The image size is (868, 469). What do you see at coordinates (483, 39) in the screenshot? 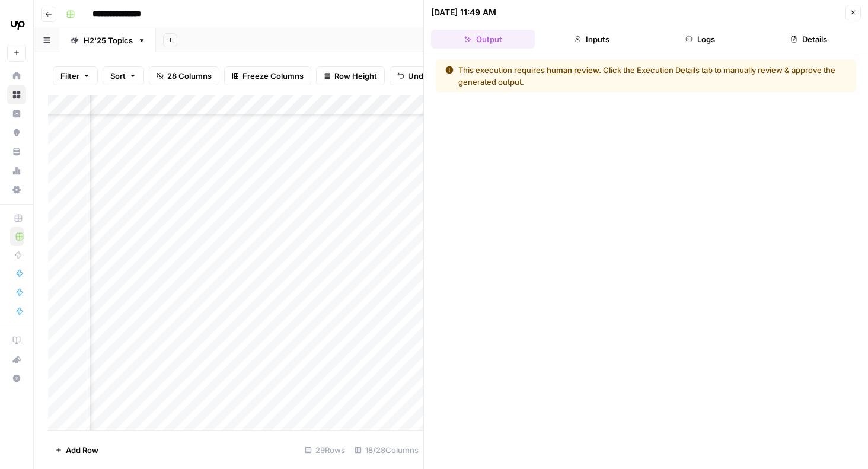
I see `button: Output` at bounding box center [483, 39].